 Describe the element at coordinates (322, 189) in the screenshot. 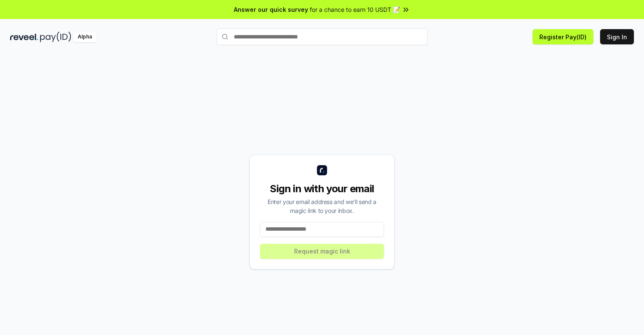

I see `div: Sign in with your email` at that location.